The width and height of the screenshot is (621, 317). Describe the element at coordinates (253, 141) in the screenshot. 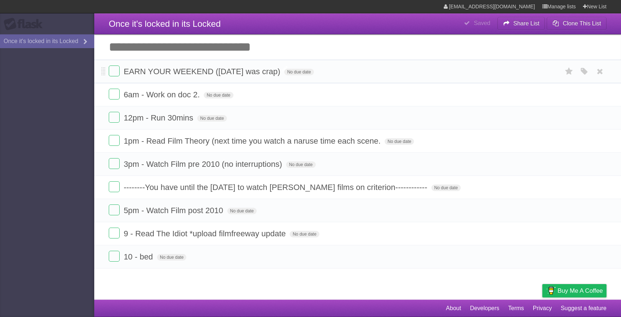

I see `span: 1pm - Read Film Theory (next time you watch a naruse time each scene.` at that location.